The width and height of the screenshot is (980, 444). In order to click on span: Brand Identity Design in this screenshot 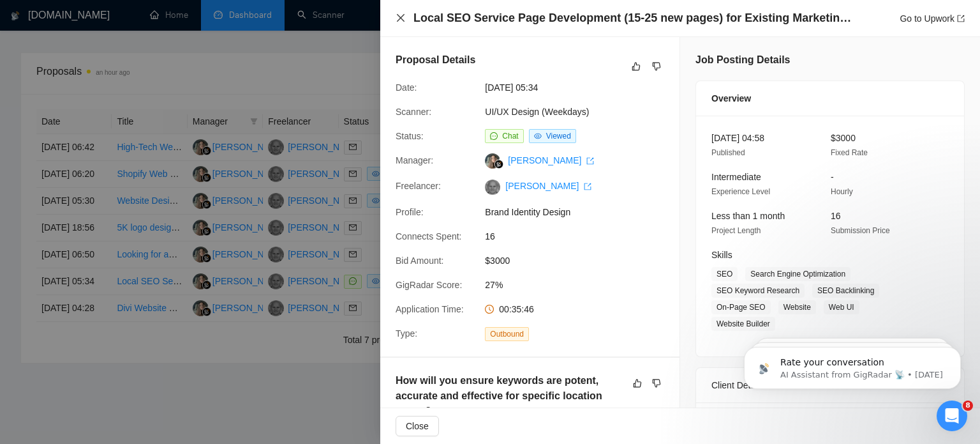, I will do `click(580, 212)`.